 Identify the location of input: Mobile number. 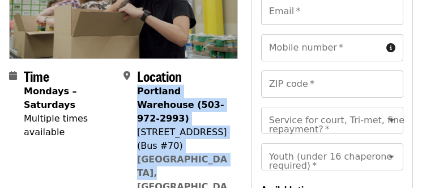
(321, 48).